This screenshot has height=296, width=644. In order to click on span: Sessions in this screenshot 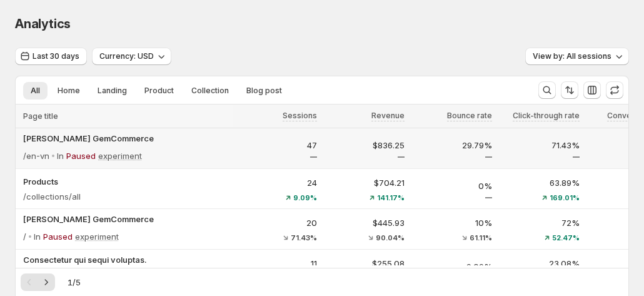, I will do `click(300, 116)`.